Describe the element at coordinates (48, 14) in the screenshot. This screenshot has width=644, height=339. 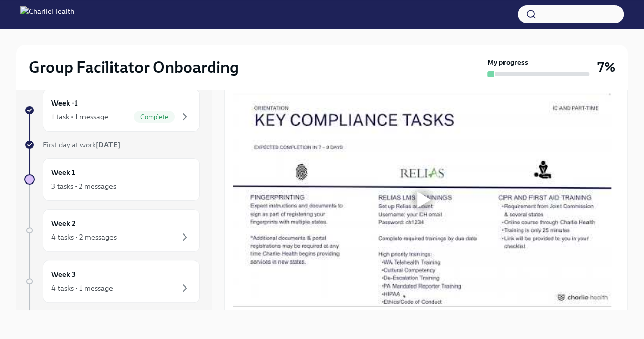
I see `img: CharlieHealth` at that location.